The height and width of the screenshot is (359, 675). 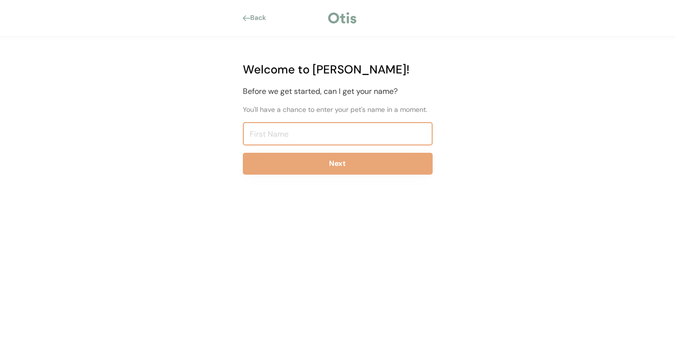 What do you see at coordinates (261, 18) in the screenshot?
I see `div: Back` at bounding box center [261, 18].